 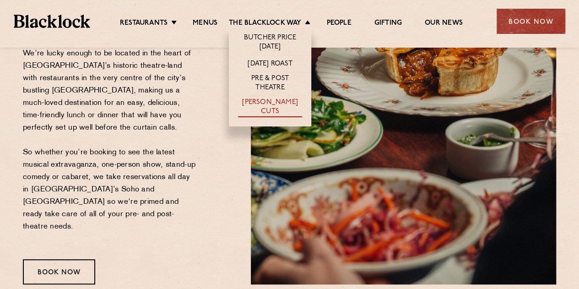 What do you see at coordinates (339, 24) in the screenshot?
I see `a: People` at bounding box center [339, 24].